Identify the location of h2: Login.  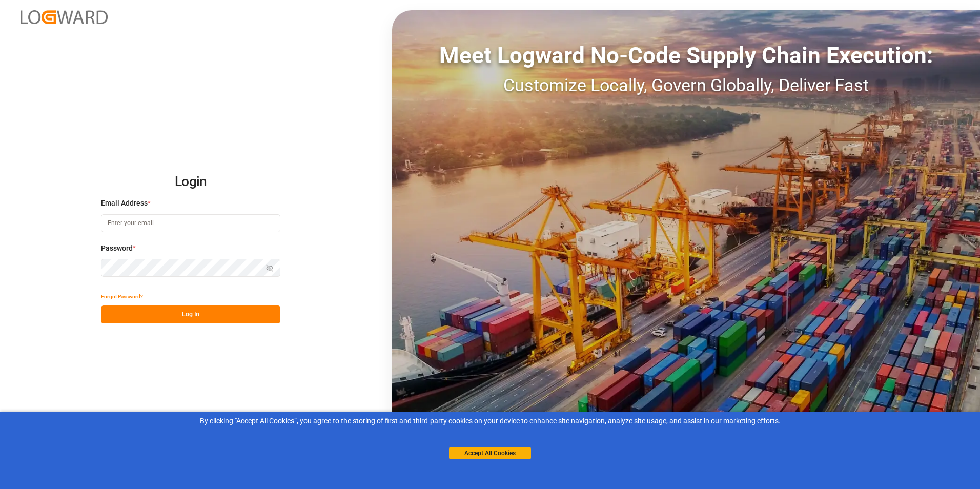
(191, 182).